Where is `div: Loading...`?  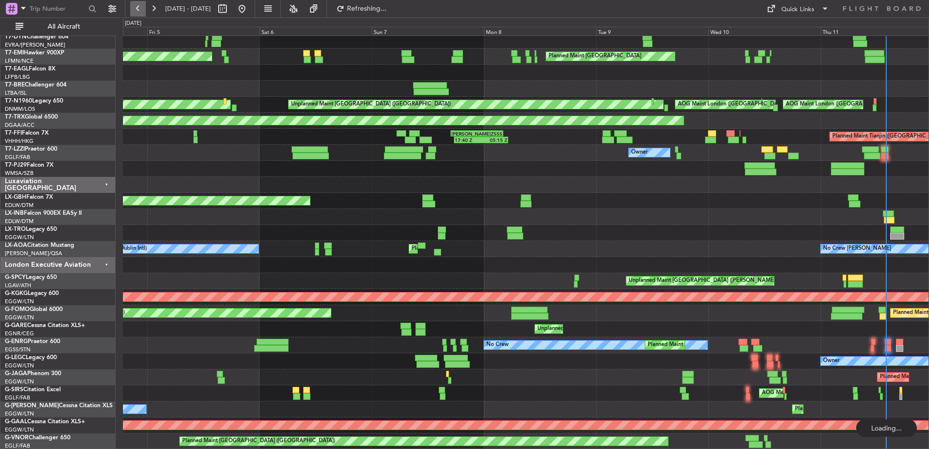 div: Loading... is located at coordinates (886, 428).